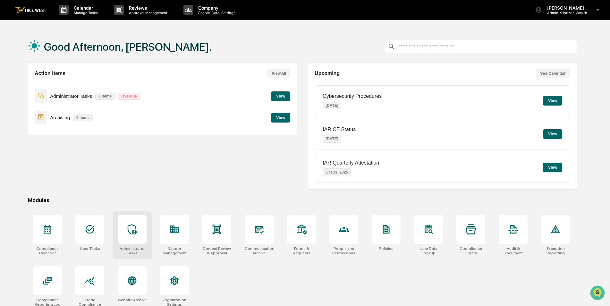 The height and width of the screenshot is (306, 610). What do you see at coordinates (62, 19) in the screenshot?
I see `p: How can we help?` at bounding box center [62, 19].